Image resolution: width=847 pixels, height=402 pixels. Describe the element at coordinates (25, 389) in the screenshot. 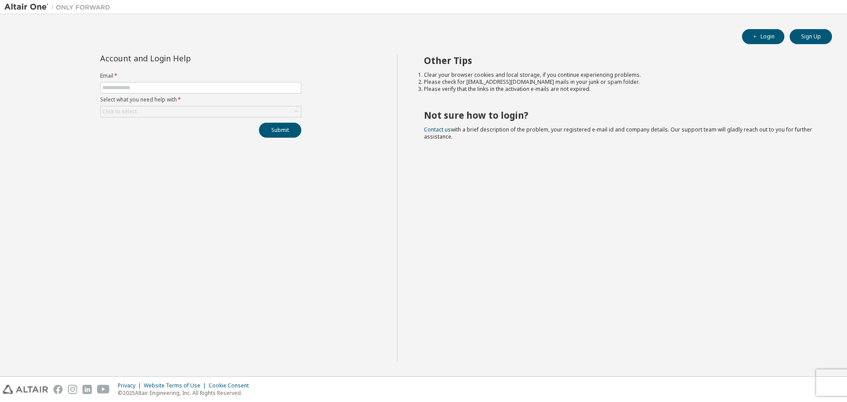

I see `img: altair_logo.svg` at that location.